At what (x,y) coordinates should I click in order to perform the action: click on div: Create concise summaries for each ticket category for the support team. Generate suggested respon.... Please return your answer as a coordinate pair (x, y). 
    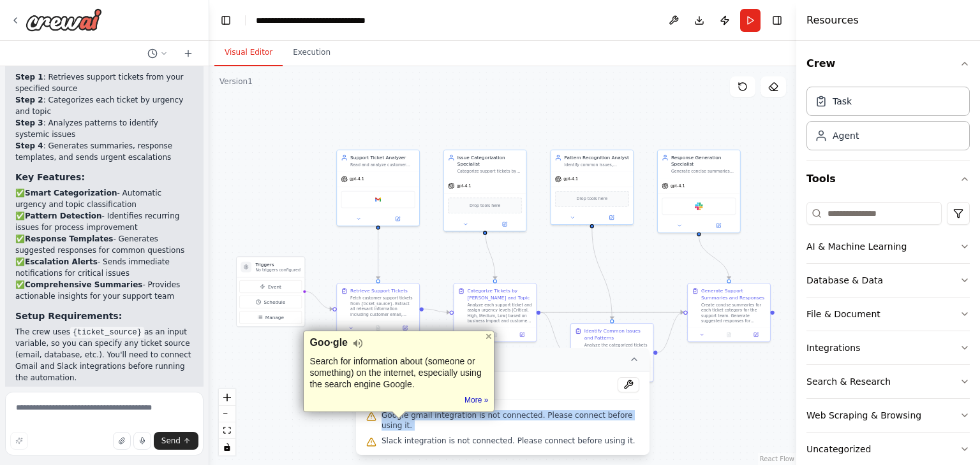
    Looking at the image, I should click on (733, 313).